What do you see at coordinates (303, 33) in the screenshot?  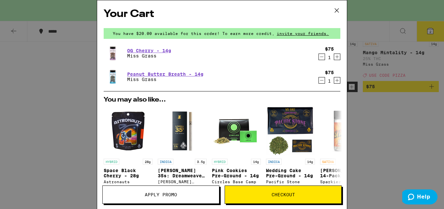 I see `span: invite your friends.` at bounding box center [303, 33].